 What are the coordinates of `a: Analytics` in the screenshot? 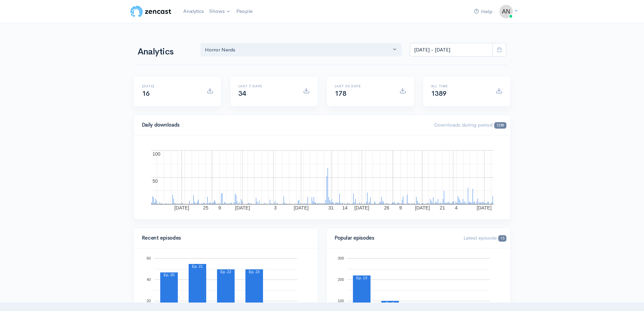 It's located at (194, 11).